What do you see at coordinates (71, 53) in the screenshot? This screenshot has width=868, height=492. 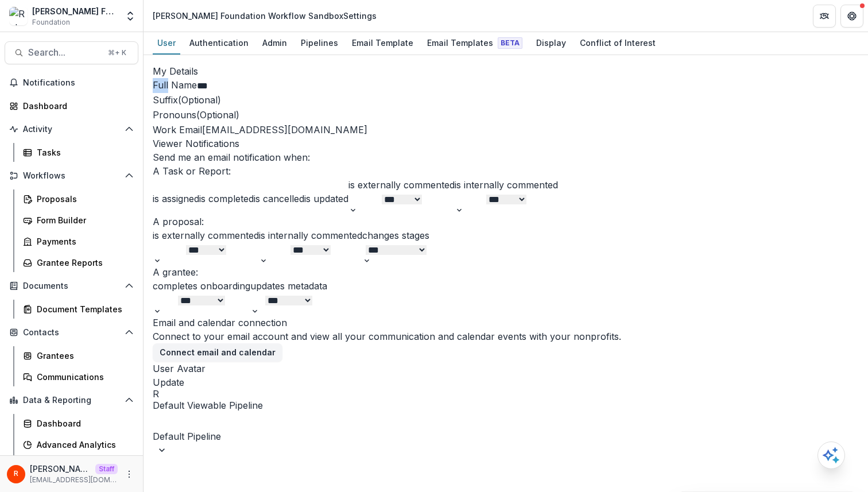 I see `button: Search...` at bounding box center [71, 53].